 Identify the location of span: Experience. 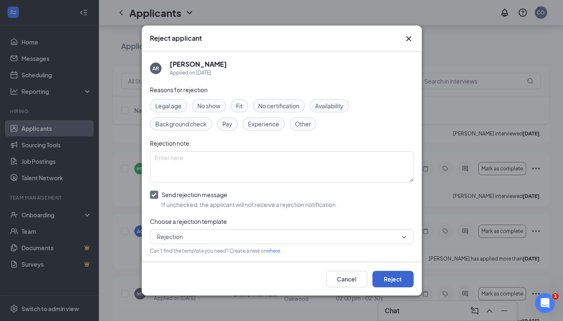
(263, 124).